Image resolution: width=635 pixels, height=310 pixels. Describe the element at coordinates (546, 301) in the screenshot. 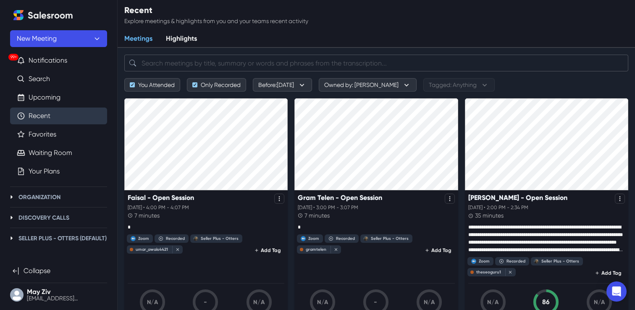

I see `div: 86` at that location.